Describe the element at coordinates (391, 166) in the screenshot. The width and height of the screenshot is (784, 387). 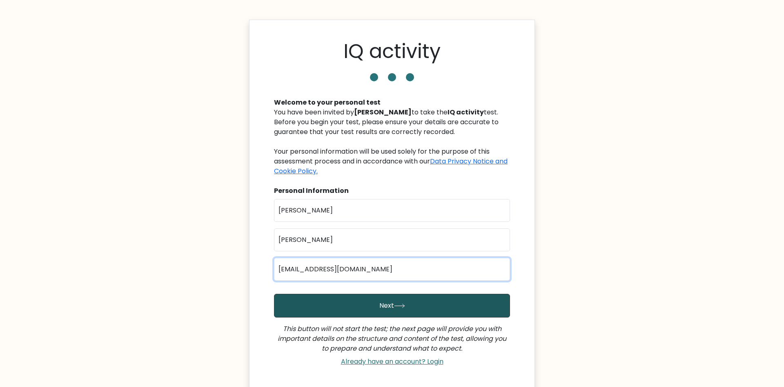
I see `a: Data Privacy Notice and Cookie Policy.` at that location.